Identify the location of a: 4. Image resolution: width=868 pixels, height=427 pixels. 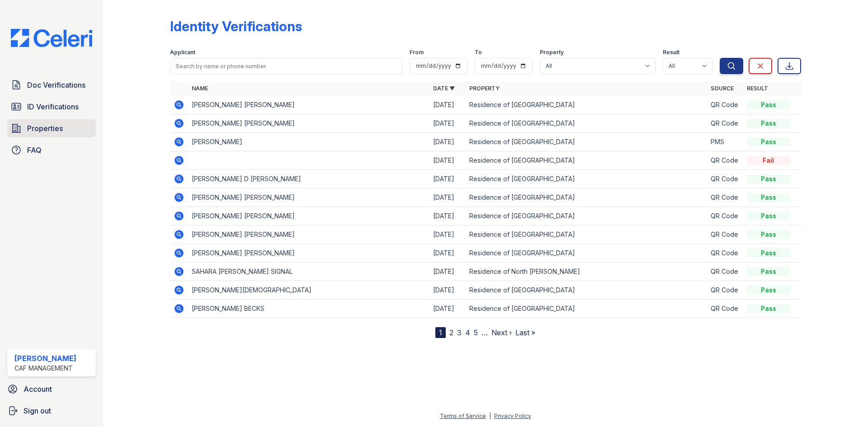
(468, 333).